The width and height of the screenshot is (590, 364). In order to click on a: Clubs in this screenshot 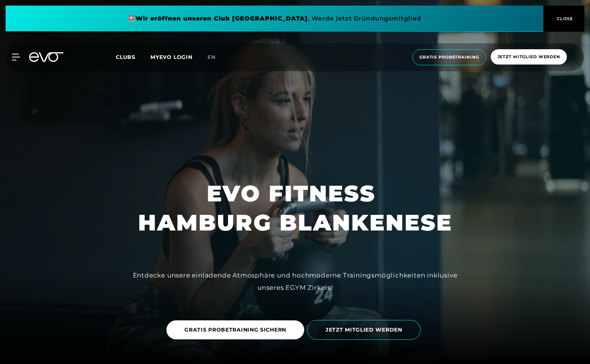, I will do `click(133, 56)`.